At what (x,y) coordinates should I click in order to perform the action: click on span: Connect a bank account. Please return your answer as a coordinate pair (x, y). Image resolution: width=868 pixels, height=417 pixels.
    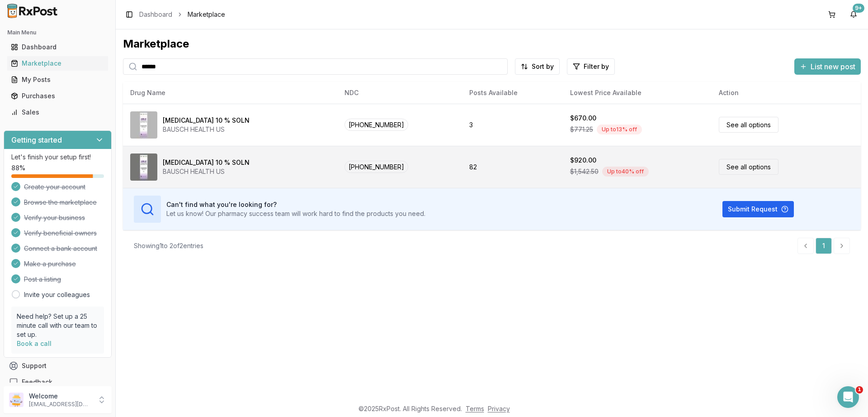
    Looking at the image, I should click on (60, 248).